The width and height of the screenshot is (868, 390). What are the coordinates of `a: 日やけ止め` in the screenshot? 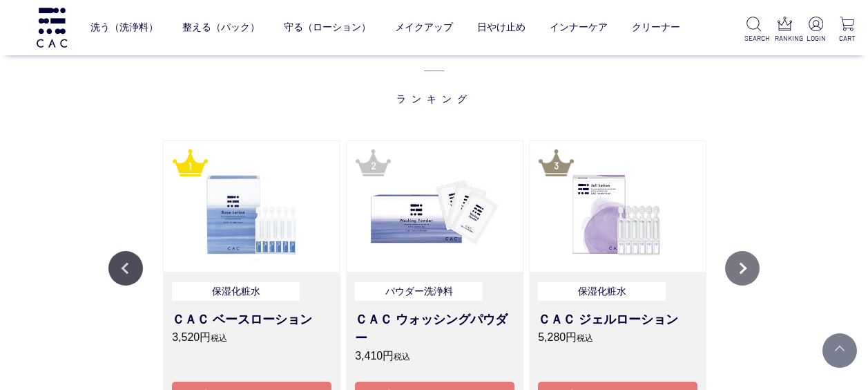 It's located at (502, 28).